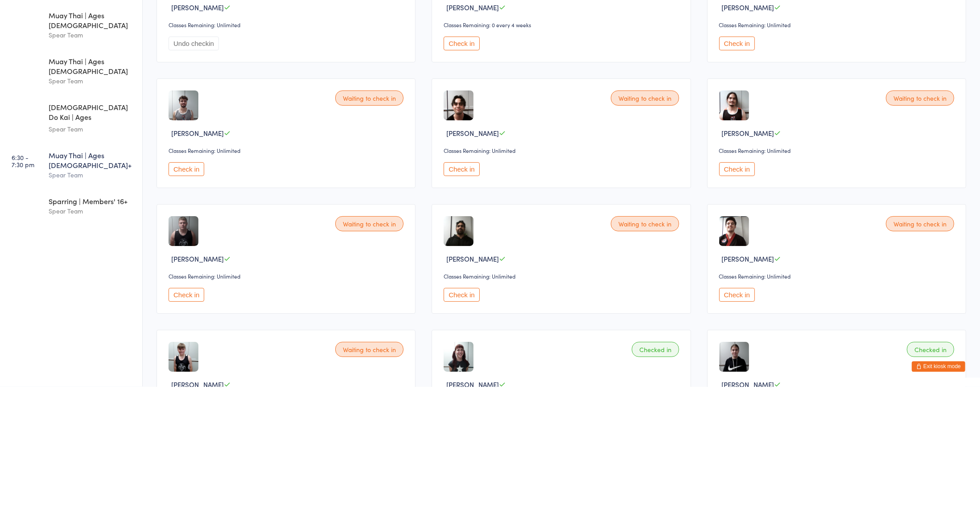  What do you see at coordinates (346, 12) in the screenshot?
I see `span: Muay Thai and Muay Thai | U16s` at bounding box center [346, 12].